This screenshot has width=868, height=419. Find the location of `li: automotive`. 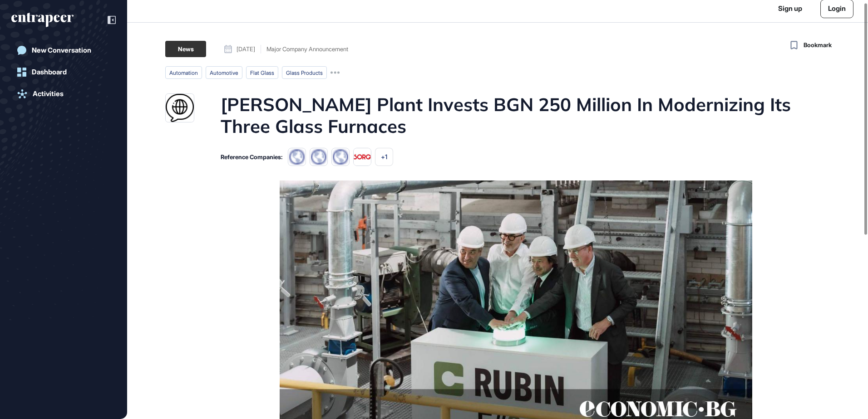

li: automotive is located at coordinates (224, 73).